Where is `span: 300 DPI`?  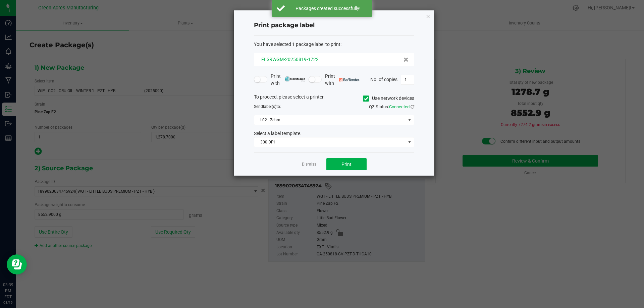
span: 300 DPI is located at coordinates (330, 142).